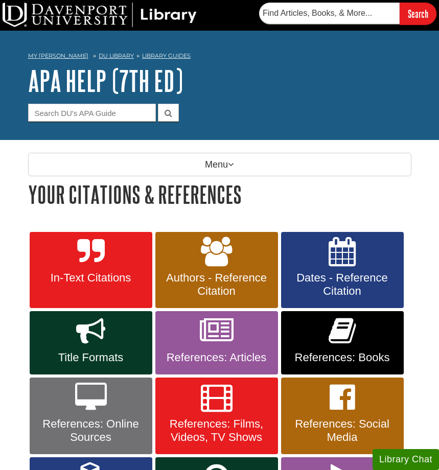  I want to click on a: References: Films, Videos, TV Shows, so click(217, 416).